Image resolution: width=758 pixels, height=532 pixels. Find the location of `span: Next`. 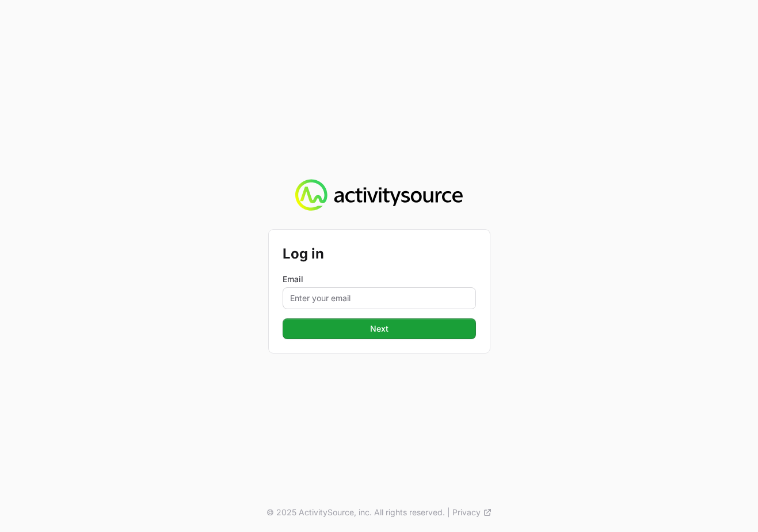

span: Next is located at coordinates (379, 329).